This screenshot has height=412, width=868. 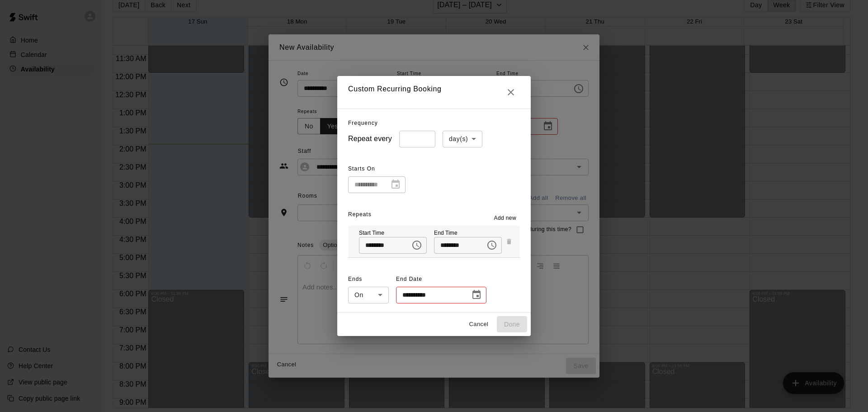 What do you see at coordinates (369, 295) in the screenshot?
I see `div: On` at bounding box center [369, 295].